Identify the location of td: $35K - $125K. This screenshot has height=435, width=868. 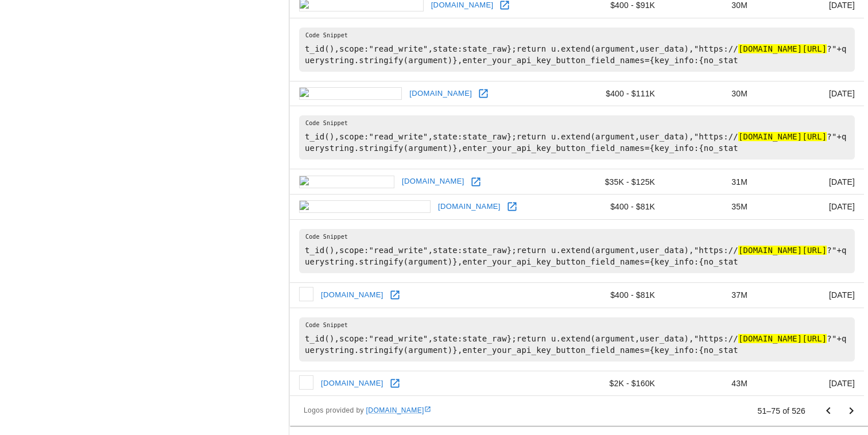
(614, 182).